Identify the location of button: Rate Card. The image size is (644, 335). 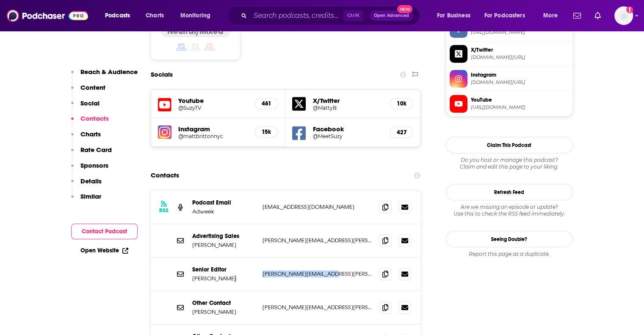
(91, 153).